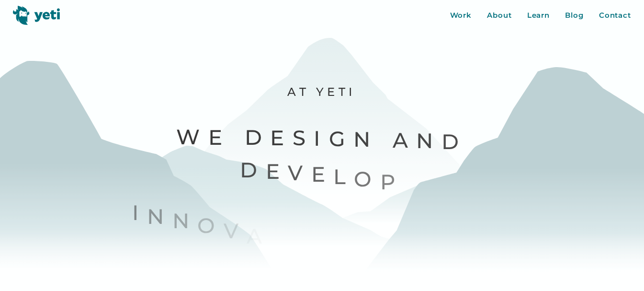  Describe the element at coordinates (538, 15) in the screenshot. I see `a: Learn` at that location.